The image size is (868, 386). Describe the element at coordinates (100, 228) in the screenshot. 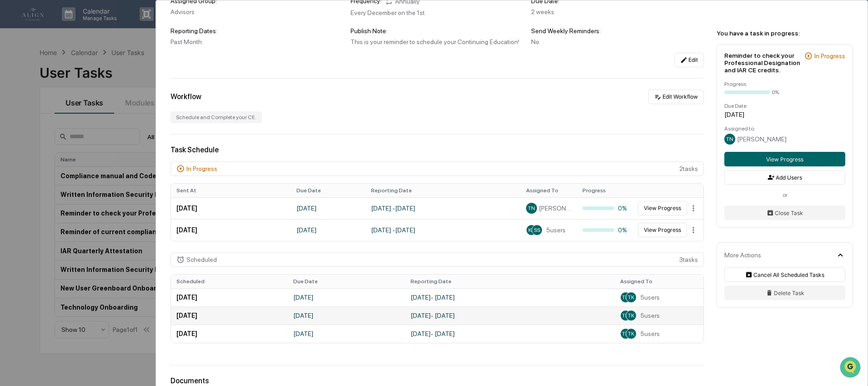

I see `span: Pylon` at that location.